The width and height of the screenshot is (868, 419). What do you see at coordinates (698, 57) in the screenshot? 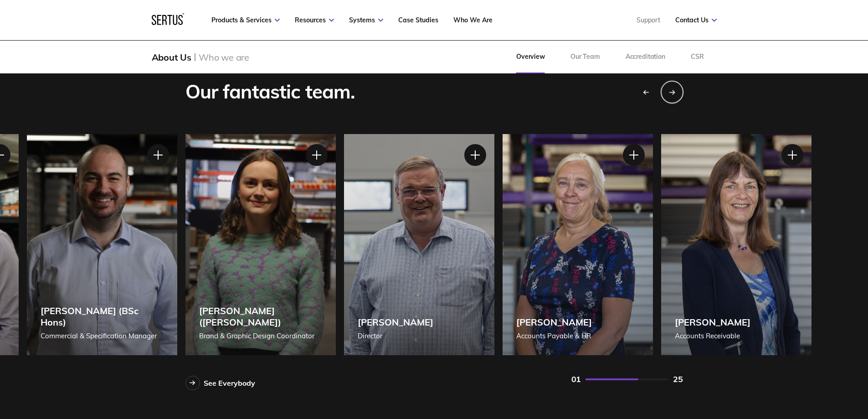
I see `a: CSR` at bounding box center [698, 57].